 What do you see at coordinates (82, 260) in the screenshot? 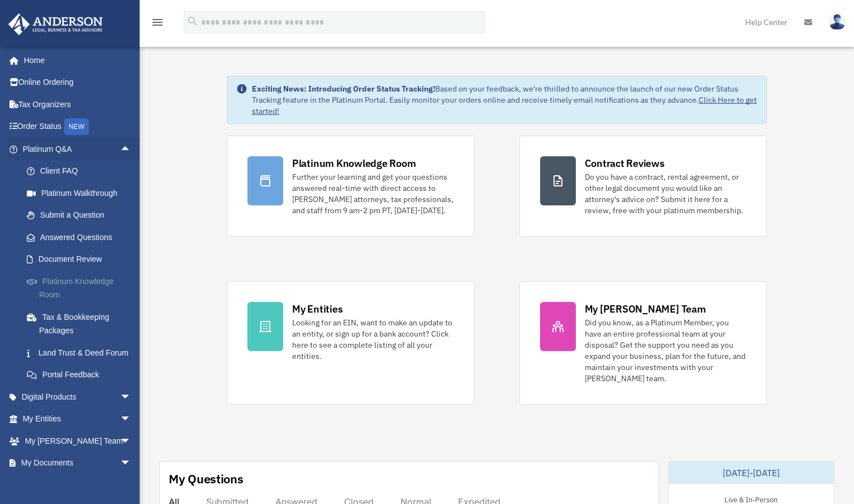
I see `a: Document Review` at bounding box center [82, 260].